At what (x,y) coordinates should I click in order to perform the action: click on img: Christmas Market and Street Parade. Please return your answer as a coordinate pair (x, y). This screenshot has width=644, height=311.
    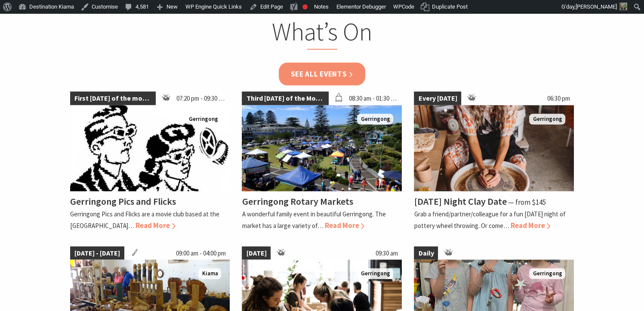
    Looking at the image, I should click on (322, 148).